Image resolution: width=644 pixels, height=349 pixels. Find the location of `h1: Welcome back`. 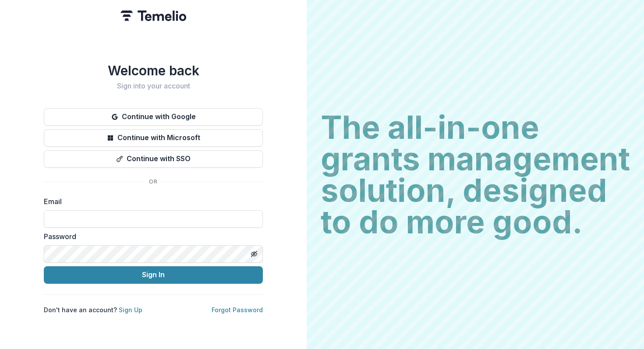

h1: Welcome back is located at coordinates (153, 70).